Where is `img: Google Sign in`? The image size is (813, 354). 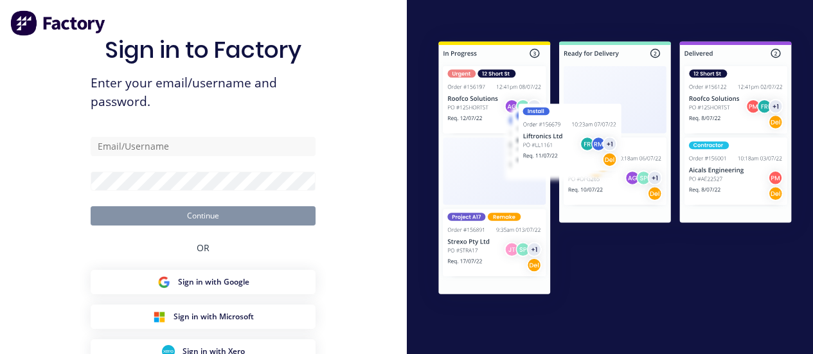
img: Google Sign in is located at coordinates (164, 282).